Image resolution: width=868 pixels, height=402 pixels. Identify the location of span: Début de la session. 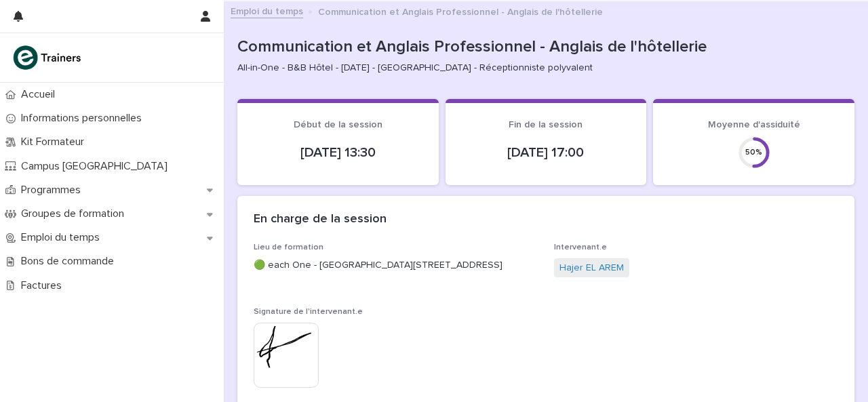
(338, 124).